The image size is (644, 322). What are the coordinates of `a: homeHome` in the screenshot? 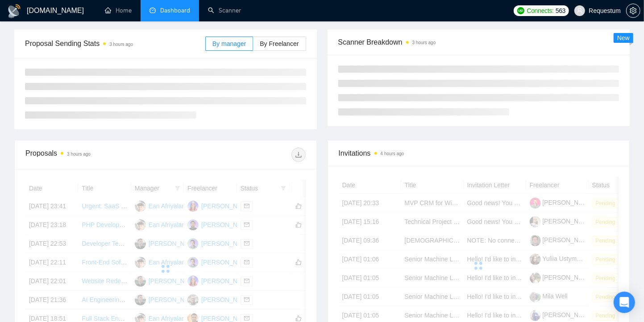 It's located at (118, 10).